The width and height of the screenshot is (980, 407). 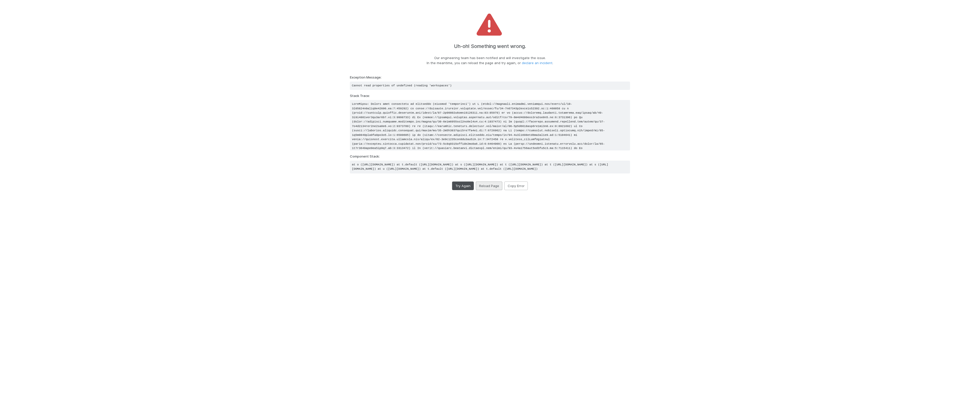 I want to click on pre: LoreMipsu: Dolors amet consectetu ad elitseddo (eiusmod 'temporinci') ut L (etdol://magnaali.enim..., so click(x=490, y=125).